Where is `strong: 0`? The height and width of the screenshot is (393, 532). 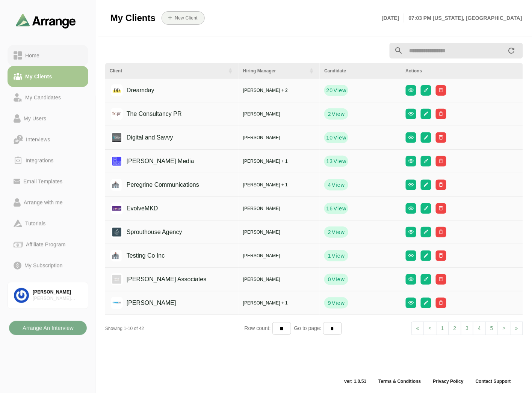 strong: 0 is located at coordinates (329, 280).